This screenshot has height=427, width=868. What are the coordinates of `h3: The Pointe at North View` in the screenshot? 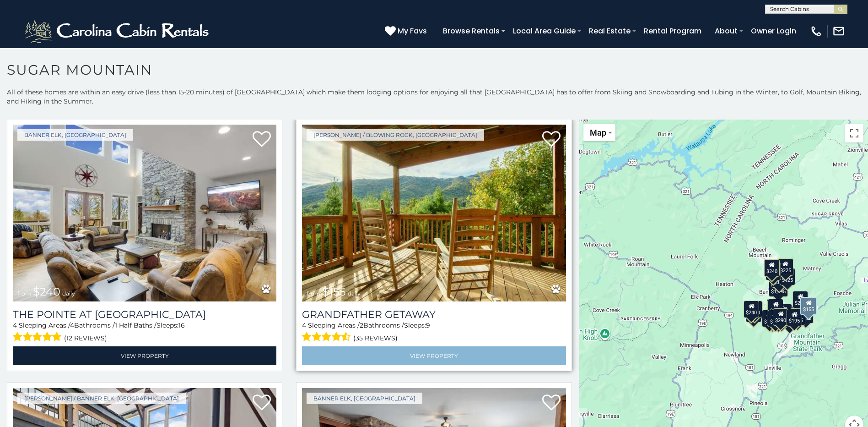 It's located at (144, 314).